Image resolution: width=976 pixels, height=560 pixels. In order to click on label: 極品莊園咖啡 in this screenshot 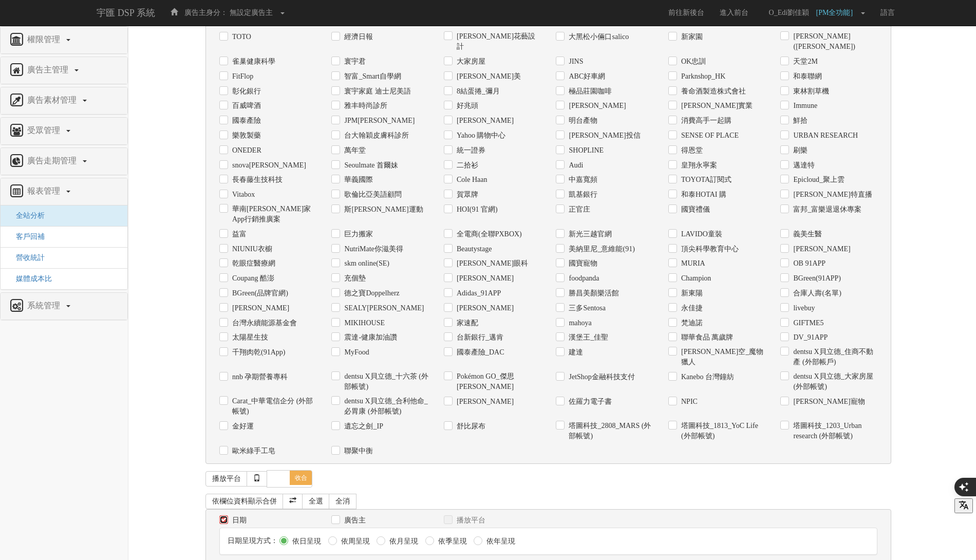, I will do `click(589, 91)`.